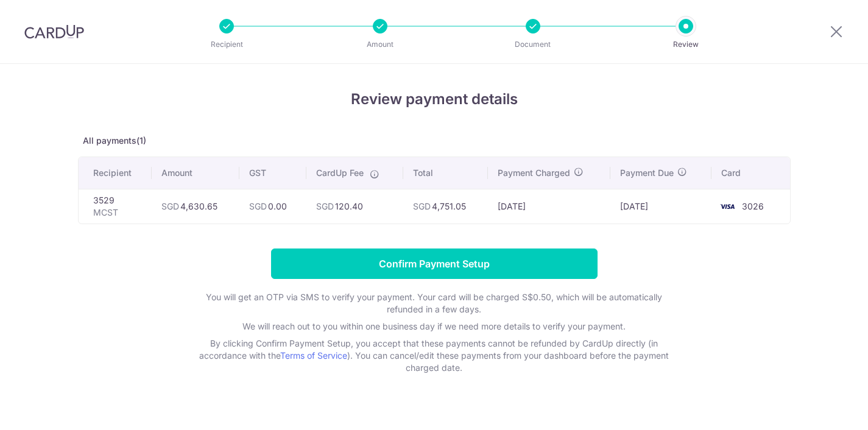 This screenshot has width=868, height=430. What do you see at coordinates (380, 44) in the screenshot?
I see `p: Amount` at bounding box center [380, 44].